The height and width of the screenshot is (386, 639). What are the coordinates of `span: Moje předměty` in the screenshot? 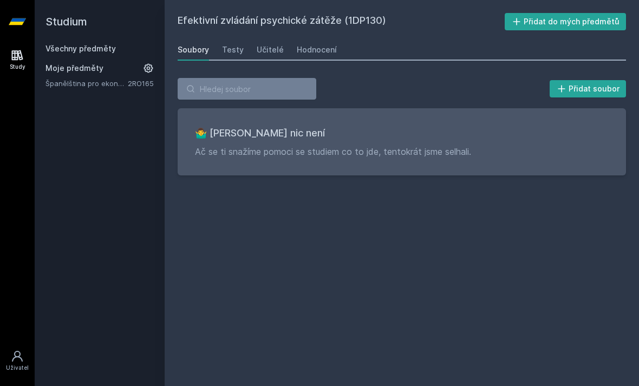 It's located at (74, 68).